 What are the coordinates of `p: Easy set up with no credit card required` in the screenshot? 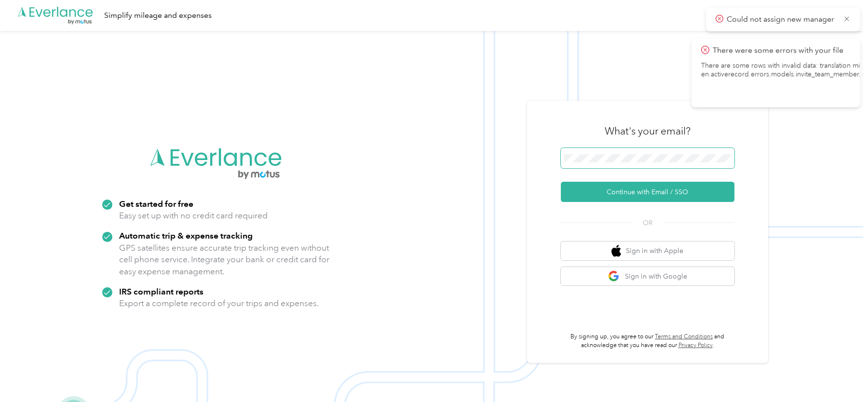 It's located at (193, 215).